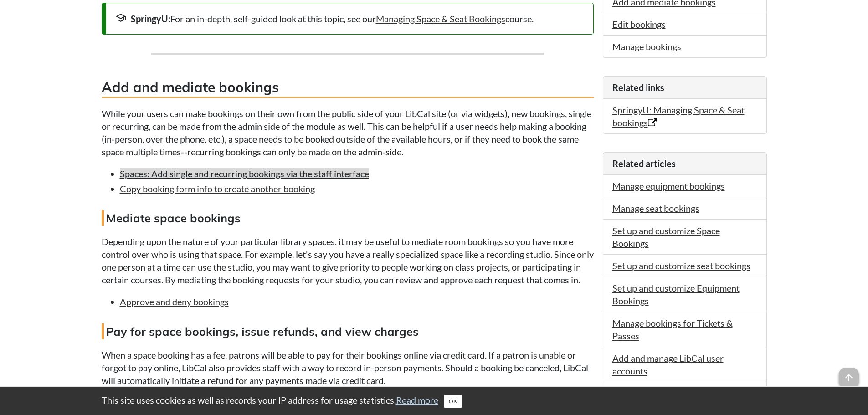 This screenshot has height=415, width=868. Describe the element at coordinates (347, 331) in the screenshot. I see `h4: Pay for space bookings, issue refunds, and view charges` at that location.